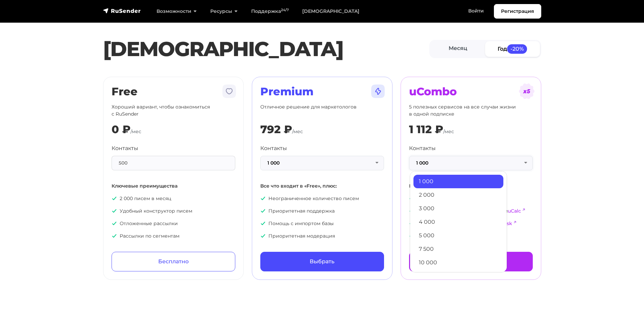 This screenshot has height=315, width=644. I want to click on p: 5 полезных сервисов на все случаи жизни в одной подписке, so click(471, 110).